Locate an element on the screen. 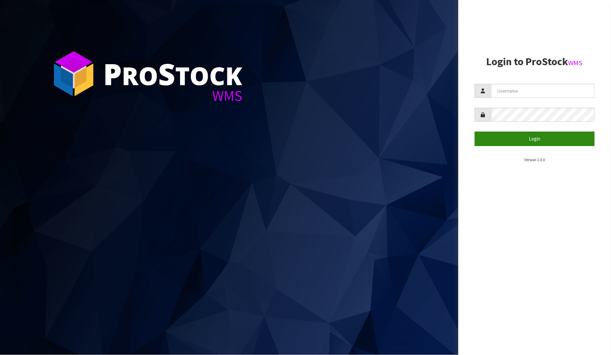 The width and height of the screenshot is (611, 355). span: S is located at coordinates (167, 74).